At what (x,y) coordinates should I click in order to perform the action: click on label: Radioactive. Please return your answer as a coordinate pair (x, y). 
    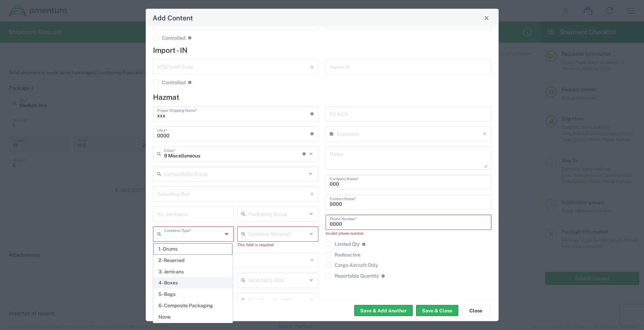
    Looking at the image, I should click on (343, 254).